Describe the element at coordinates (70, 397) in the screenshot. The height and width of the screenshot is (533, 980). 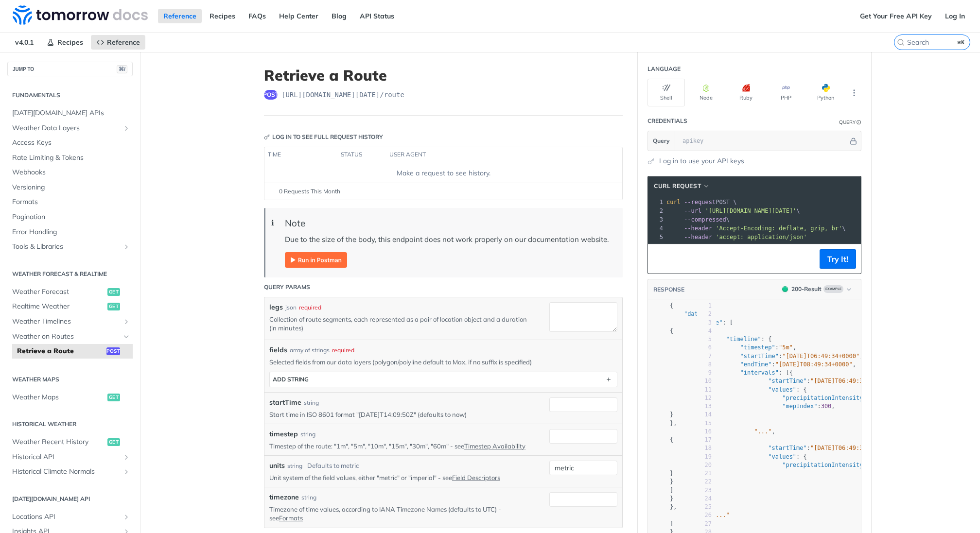
I see `a: Weather Mapsget` at that location.